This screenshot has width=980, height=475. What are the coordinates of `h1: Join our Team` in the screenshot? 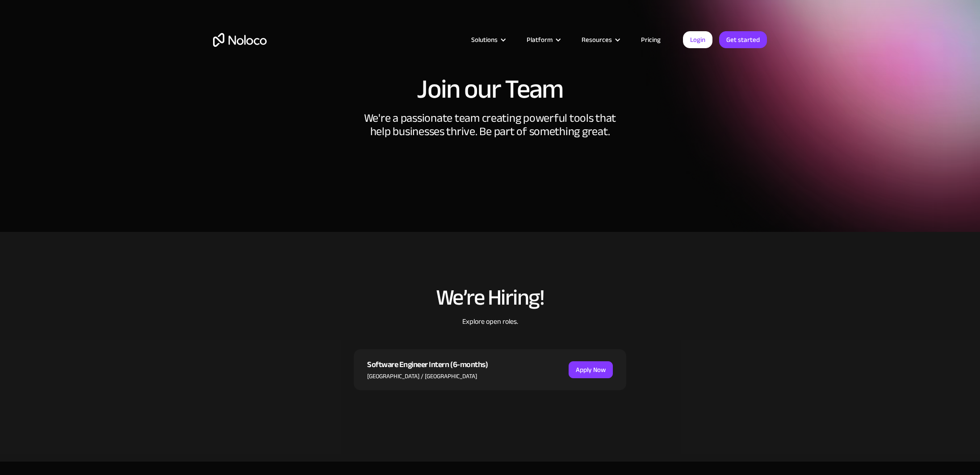 It's located at (490, 89).